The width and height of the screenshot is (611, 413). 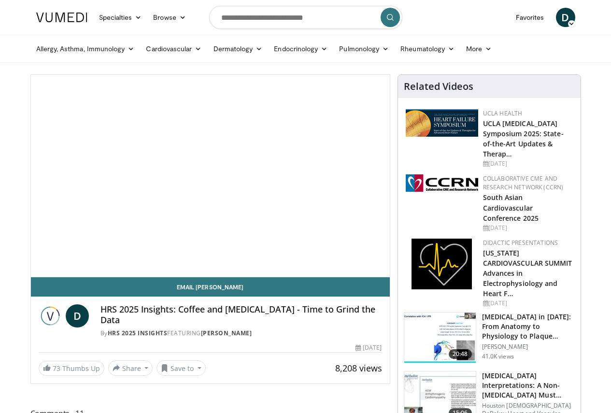 I want to click on img: 0682476d-9aca-4ba2-9755-3b180e8401f5.png.150x105_q85_autocrop_double_scale_upscale_version-0.2.png, so click(x=442, y=123).